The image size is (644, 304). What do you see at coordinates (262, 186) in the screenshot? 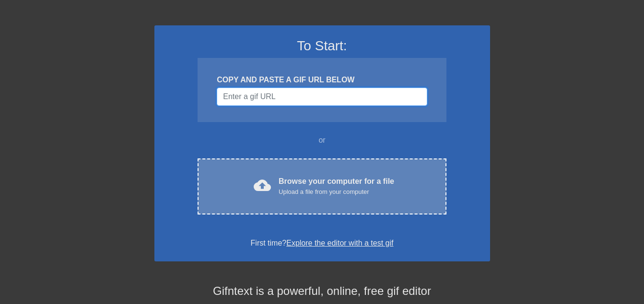
I see `span: cloud_upload` at bounding box center [262, 186].